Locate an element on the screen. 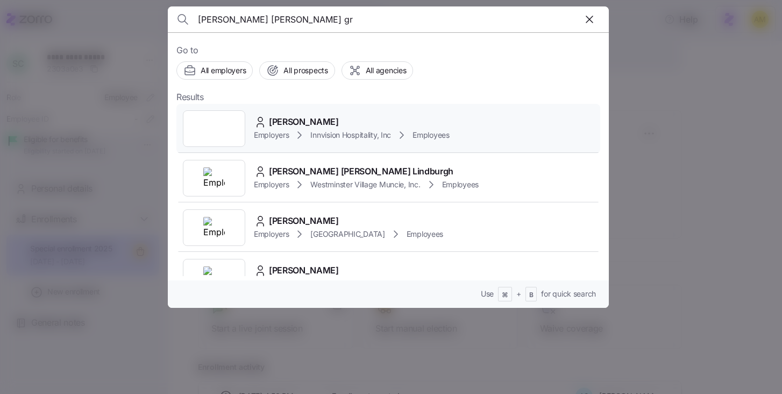 This screenshot has height=394, width=782. span: for quick search is located at coordinates (569, 294).